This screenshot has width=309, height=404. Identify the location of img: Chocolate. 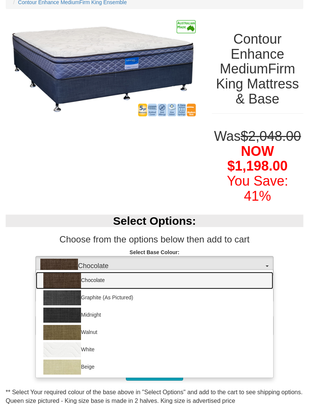
(62, 281).